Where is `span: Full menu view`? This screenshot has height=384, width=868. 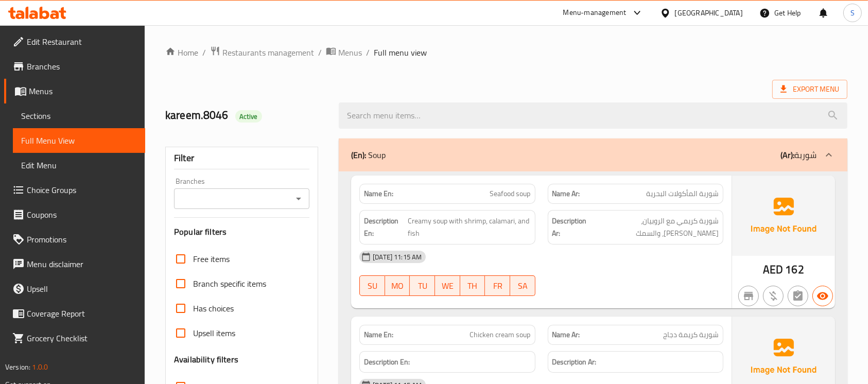 span: Full menu view is located at coordinates (400, 53).